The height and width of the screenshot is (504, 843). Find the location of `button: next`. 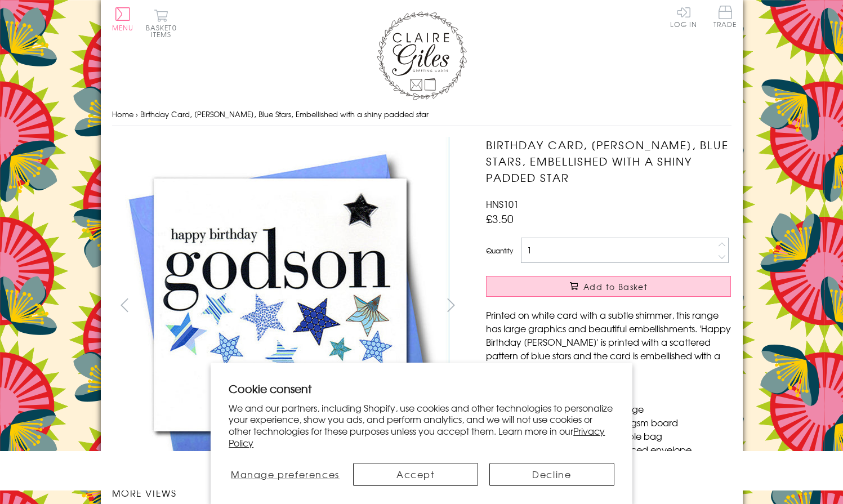

button: next is located at coordinates (450, 304).